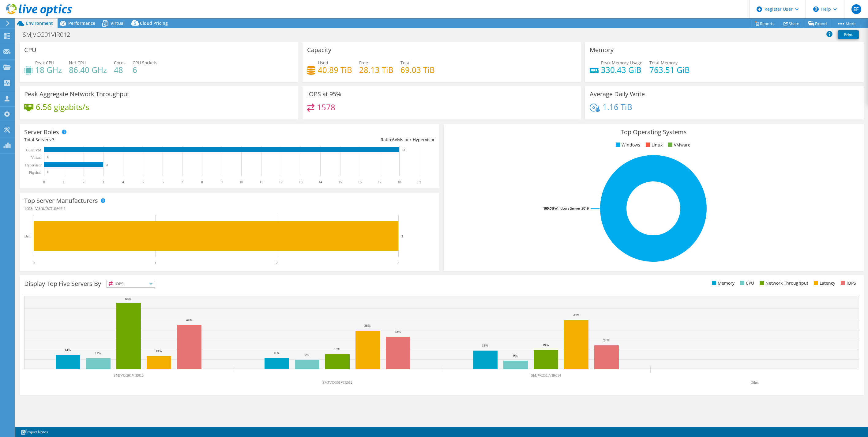 This screenshot has height=437, width=868. What do you see at coordinates (856, 9) in the screenshot?
I see `span: EF` at bounding box center [856, 9].